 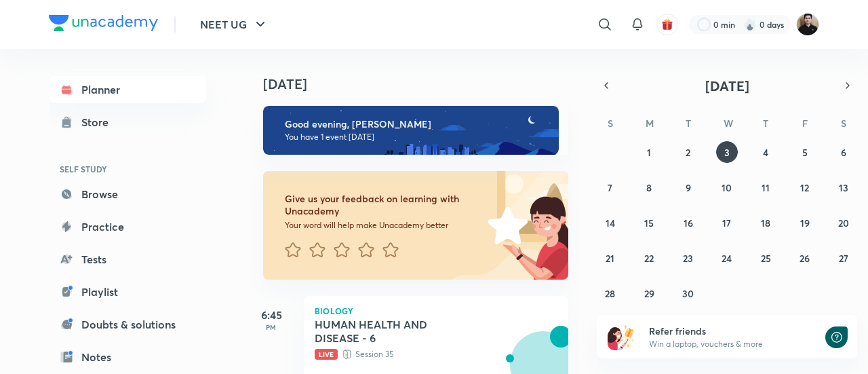 I want to click on button: September 27, 2025, so click(x=844, y=257).